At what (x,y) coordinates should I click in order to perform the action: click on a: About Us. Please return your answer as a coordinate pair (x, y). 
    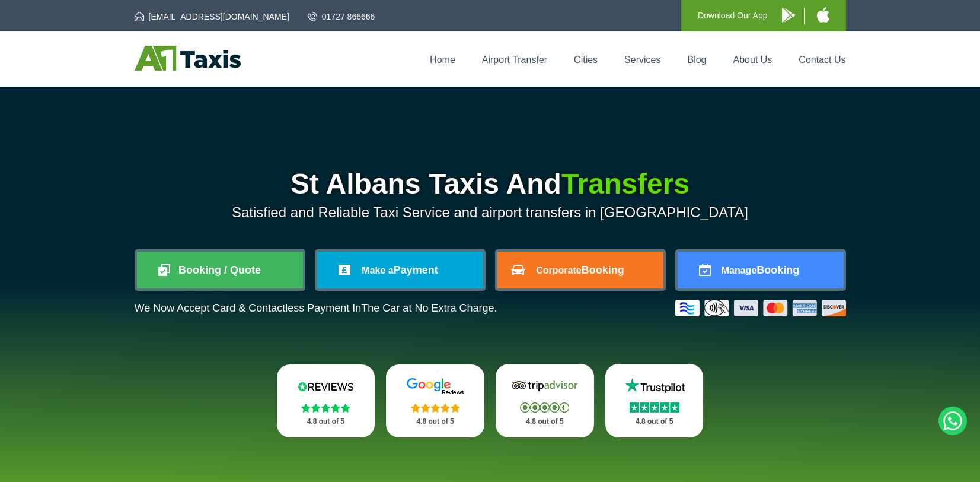
    Looking at the image, I should click on (753, 59).